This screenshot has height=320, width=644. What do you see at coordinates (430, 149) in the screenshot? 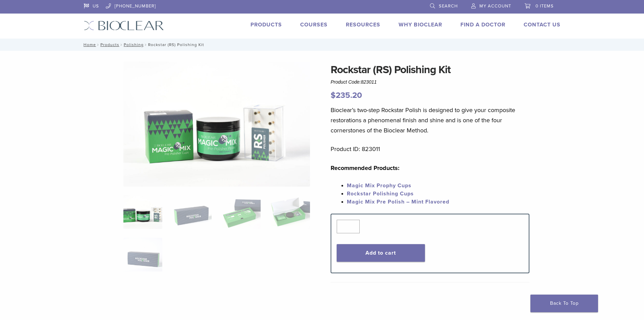
I see `p: Product ID: 823011` at bounding box center [430, 149].